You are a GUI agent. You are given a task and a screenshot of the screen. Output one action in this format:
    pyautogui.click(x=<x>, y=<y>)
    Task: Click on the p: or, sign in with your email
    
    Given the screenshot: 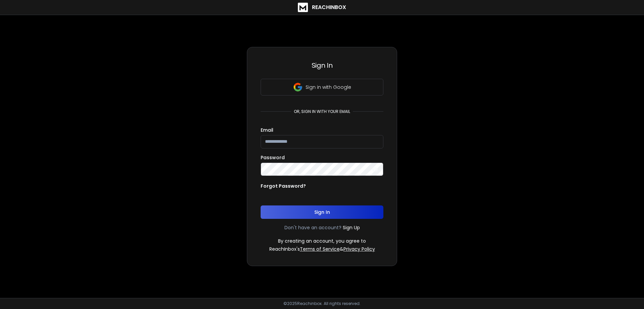 What is the action you would take?
    pyautogui.click(x=322, y=112)
    